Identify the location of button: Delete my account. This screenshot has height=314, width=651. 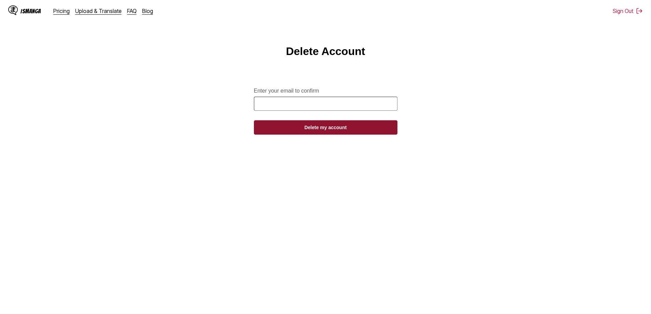
(326, 127).